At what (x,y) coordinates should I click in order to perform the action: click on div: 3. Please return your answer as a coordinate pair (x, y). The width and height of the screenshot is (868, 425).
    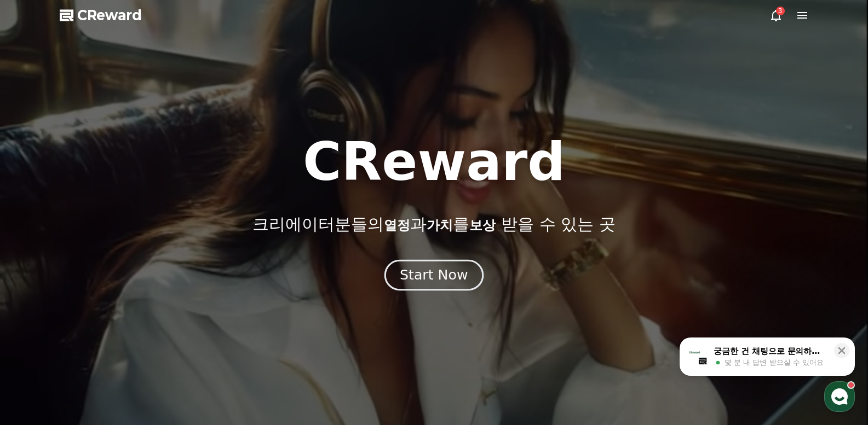
    Looking at the image, I should click on (780, 11).